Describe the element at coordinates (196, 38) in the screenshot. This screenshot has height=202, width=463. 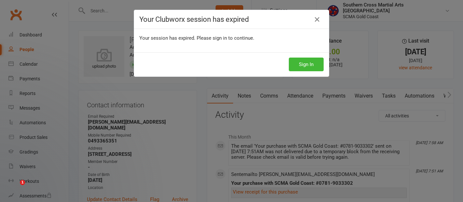
I see `span: Your session has expired. Please sign in to continue.` at that location.